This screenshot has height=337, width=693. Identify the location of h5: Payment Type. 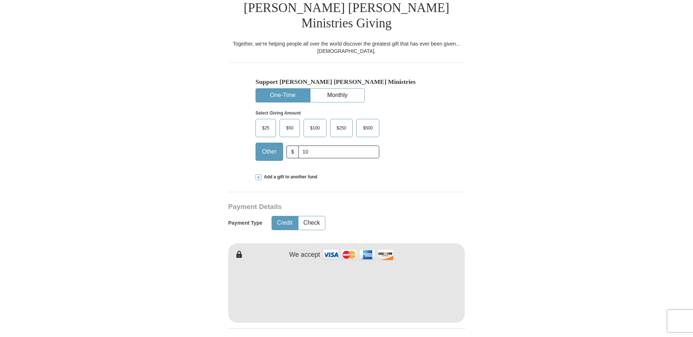
(245, 223).